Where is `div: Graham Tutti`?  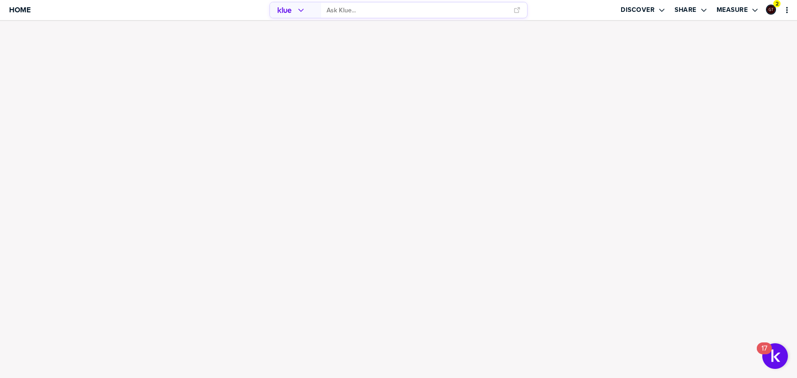
div: Graham Tutti is located at coordinates (771, 10).